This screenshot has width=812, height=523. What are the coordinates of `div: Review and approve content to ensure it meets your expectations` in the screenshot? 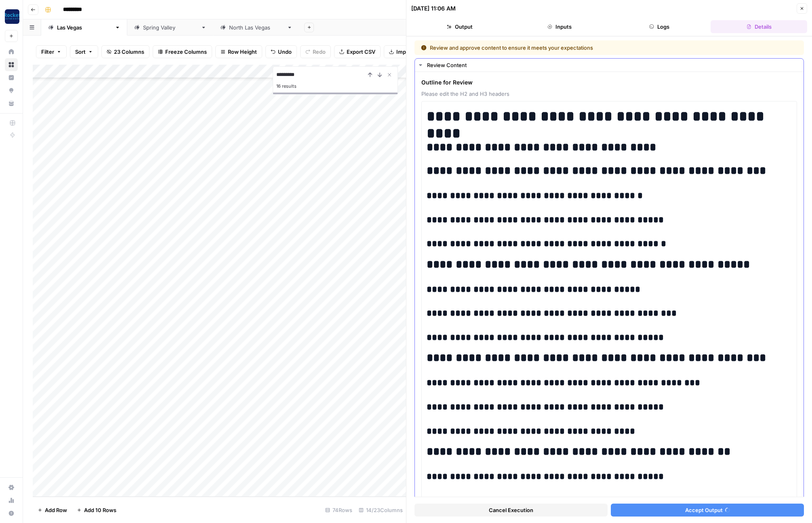 It's located at (557, 48).